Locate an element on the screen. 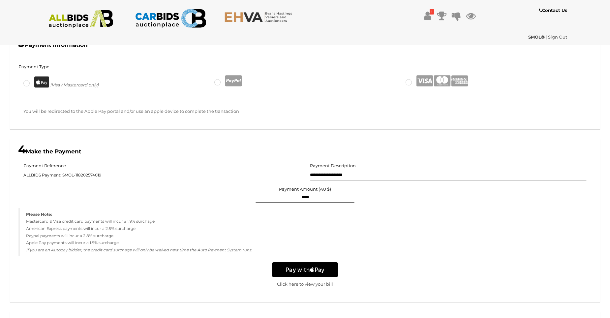 This screenshot has height=318, width=610. blockquote: Mastercard & Visa credit card payments will incur a 1.9% surchage. American Express payments will... is located at coordinates (305, 232).